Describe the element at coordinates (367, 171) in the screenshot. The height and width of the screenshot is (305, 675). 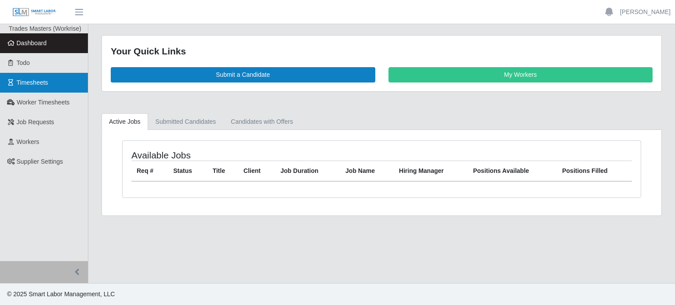
I see `th: Job Name` at that location.